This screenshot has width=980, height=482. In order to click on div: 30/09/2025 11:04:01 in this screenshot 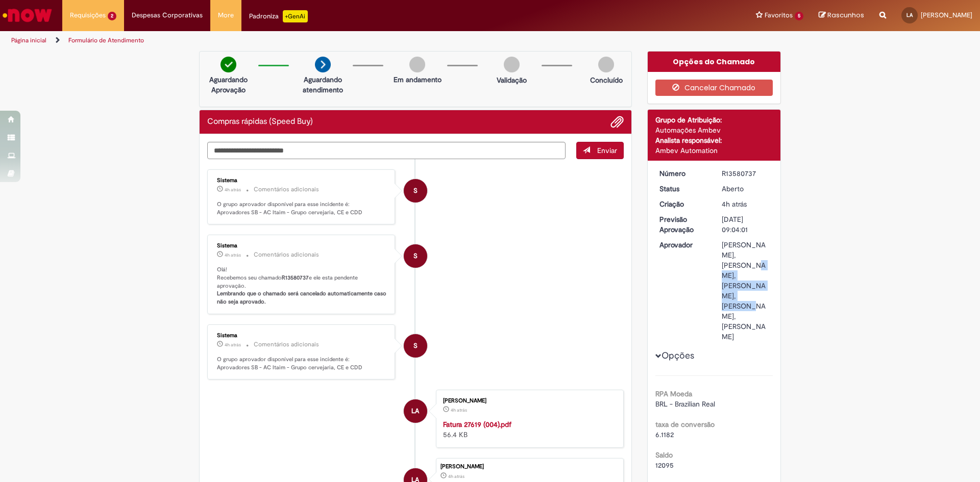, I will do `click(746, 204)`.